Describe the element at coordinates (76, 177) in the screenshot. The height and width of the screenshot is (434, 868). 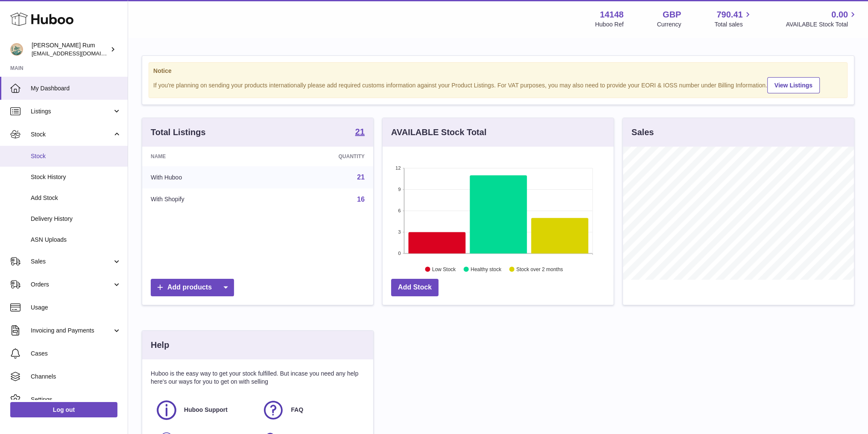
I see `span: Stock History` at that location.